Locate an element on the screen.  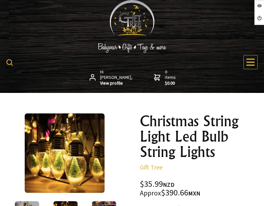
img: Christmas String Light Led Bulb String Lights is located at coordinates (64, 153).